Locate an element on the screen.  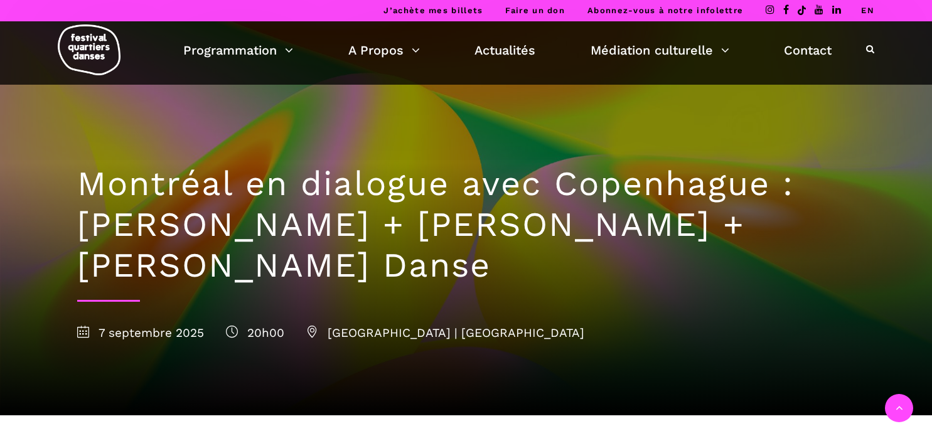
a: Programmation is located at coordinates (238, 50).